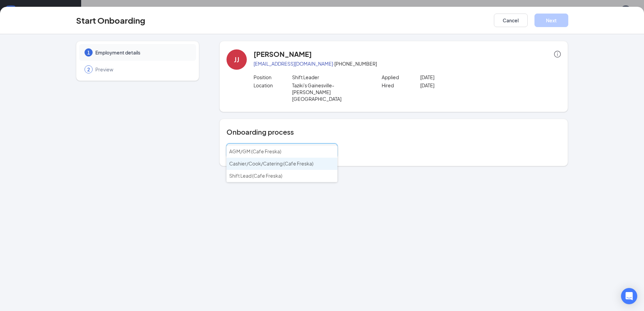 The height and width of the screenshot is (311, 644). Describe the element at coordinates (237, 60) in the screenshot. I see `div: JJ` at that location.